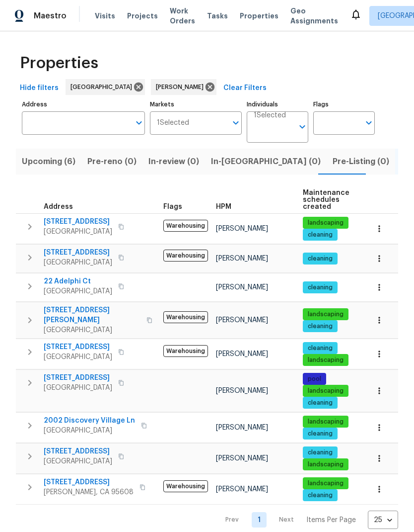  Describe the element at coordinates (245, 88) in the screenshot. I see `span: Clear Filters` at that location.